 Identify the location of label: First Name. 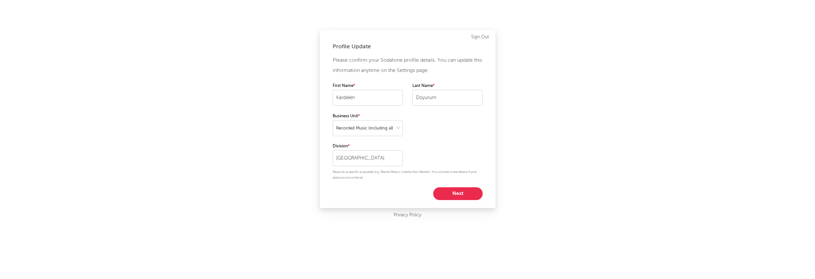
(368, 86).